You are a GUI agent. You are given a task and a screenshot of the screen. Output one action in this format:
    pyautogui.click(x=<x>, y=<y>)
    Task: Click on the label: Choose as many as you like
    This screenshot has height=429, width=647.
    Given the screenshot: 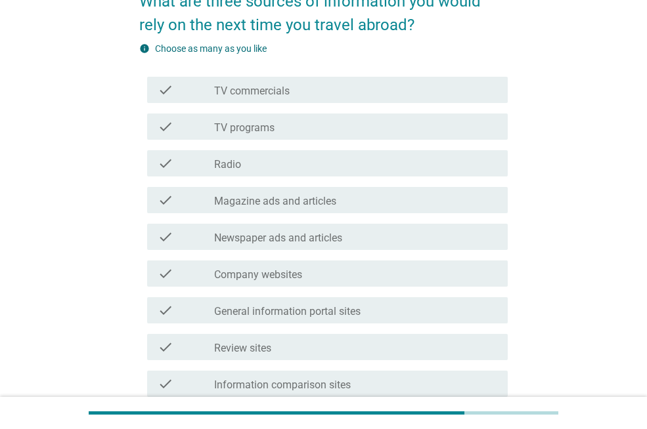 What is the action you would take?
    pyautogui.click(x=211, y=49)
    